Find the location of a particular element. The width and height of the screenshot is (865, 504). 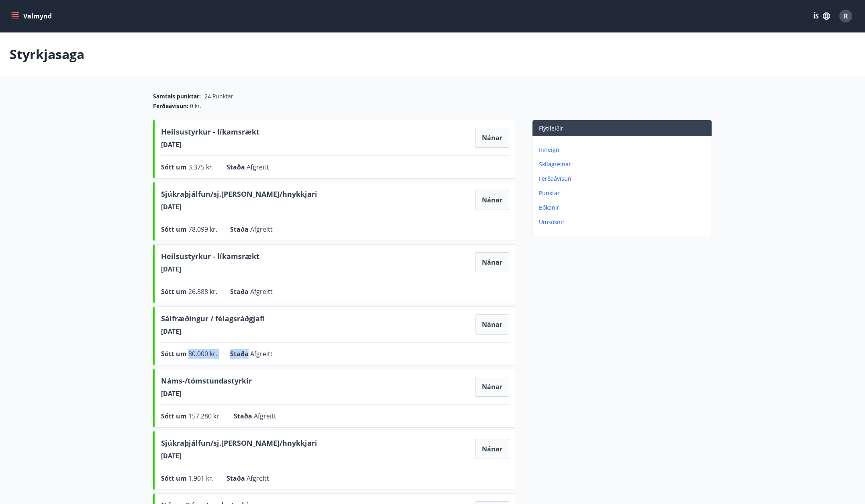

span: 0 kr. is located at coordinates (195, 106).